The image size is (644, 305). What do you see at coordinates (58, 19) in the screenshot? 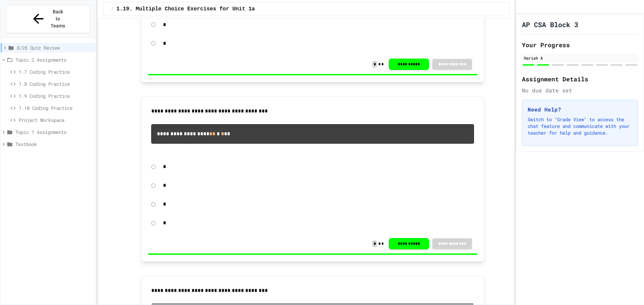
I see `span: Back to Teams` at bounding box center [58, 19].